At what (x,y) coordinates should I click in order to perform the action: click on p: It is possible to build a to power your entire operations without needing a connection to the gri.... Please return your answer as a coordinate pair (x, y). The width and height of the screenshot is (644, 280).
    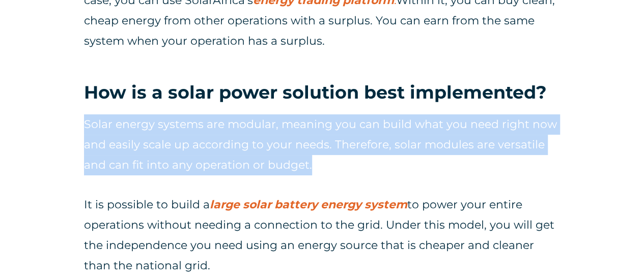
    Looking at the image, I should click on (322, 235).